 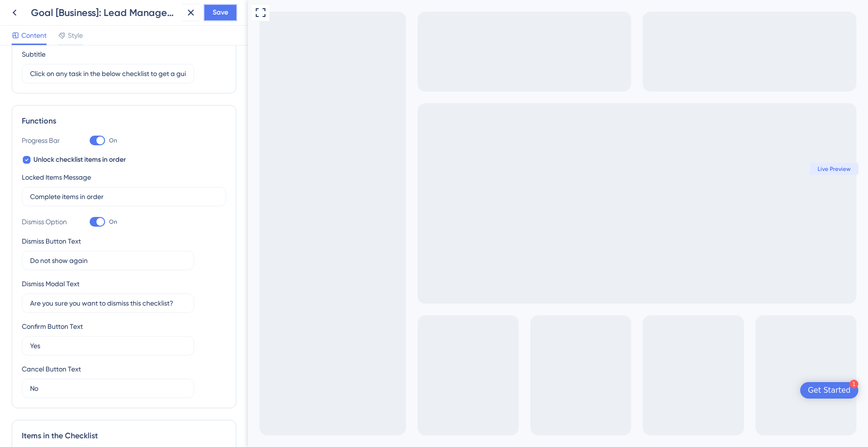 I want to click on div: Progress Bar, so click(x=47, y=140).